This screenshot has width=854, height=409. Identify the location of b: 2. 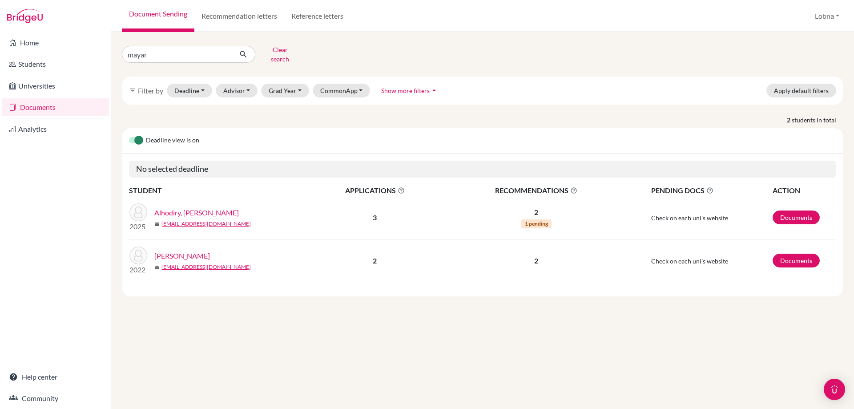
(374, 260).